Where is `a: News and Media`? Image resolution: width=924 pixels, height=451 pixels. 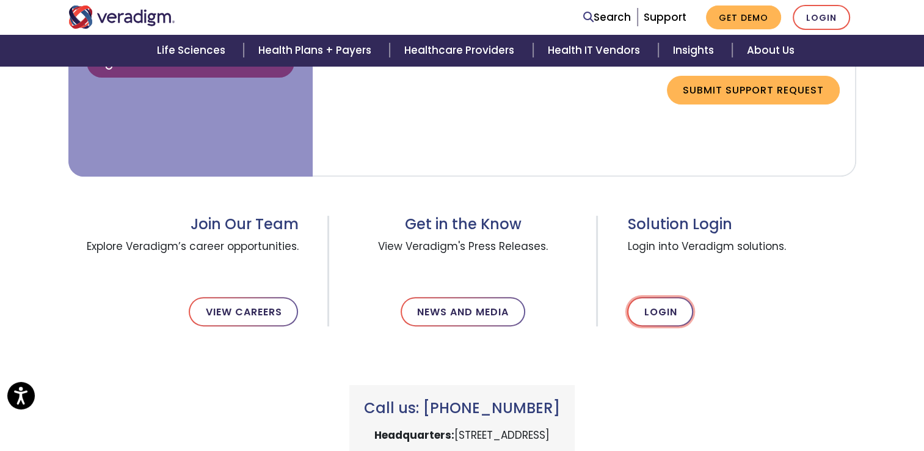 a: News and Media is located at coordinates (463, 312).